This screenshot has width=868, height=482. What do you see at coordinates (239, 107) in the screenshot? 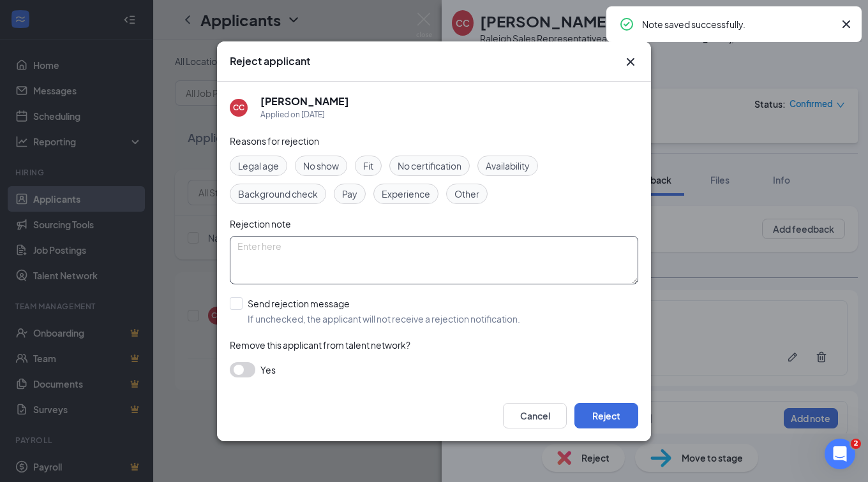
I see `div: CC` at bounding box center [239, 107].